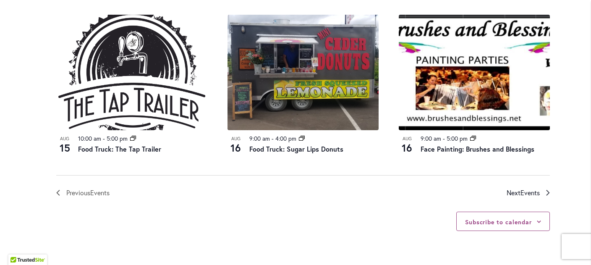 This screenshot has height=265, width=591. I want to click on a: Next Events, so click(528, 193).